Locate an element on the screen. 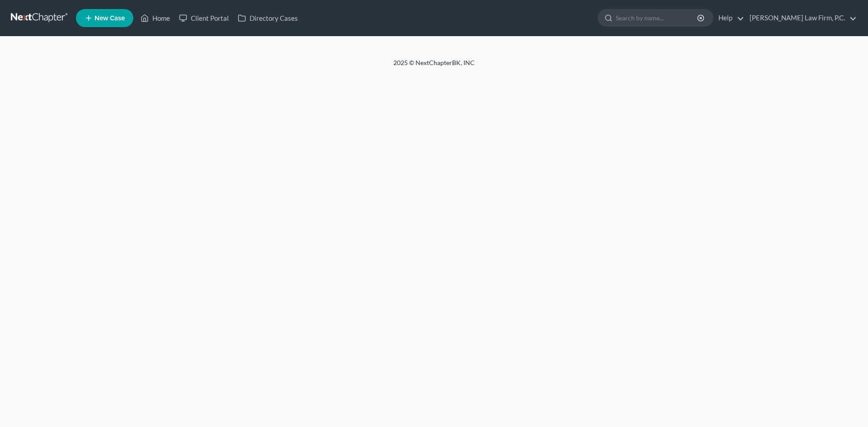 Image resolution: width=868 pixels, height=427 pixels. a: Home is located at coordinates (155, 18).